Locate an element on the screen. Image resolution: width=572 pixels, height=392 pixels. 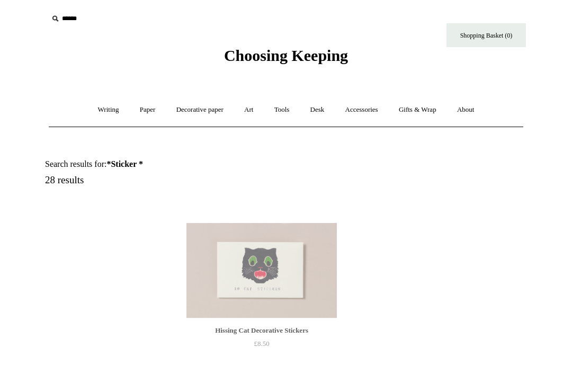
div: Hissing Cat Decorative Stickers is located at coordinates (262, 331).